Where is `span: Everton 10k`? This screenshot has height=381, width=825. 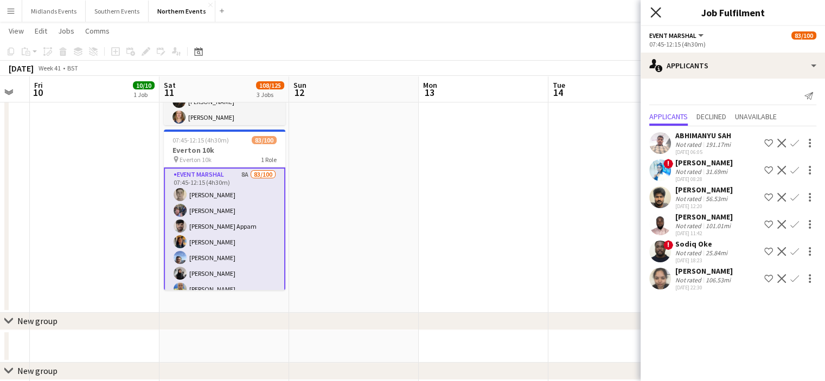 span: Everton 10k is located at coordinates (195, 160).